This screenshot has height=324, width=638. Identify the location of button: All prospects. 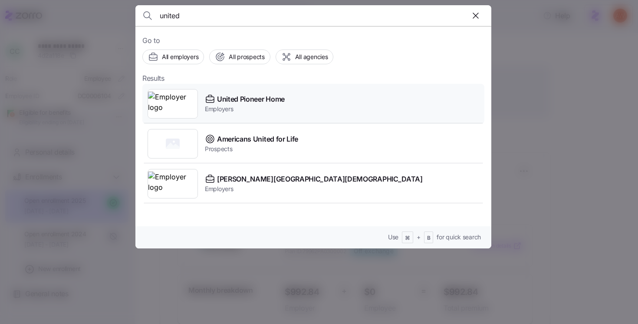
(239, 57).